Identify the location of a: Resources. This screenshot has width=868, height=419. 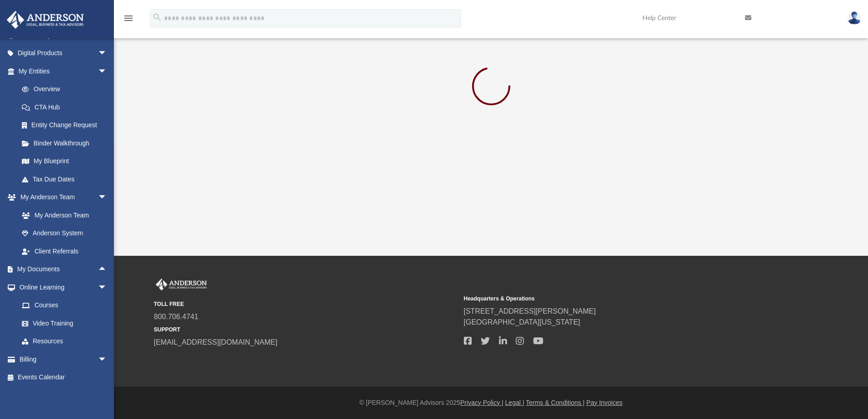
(64, 342).